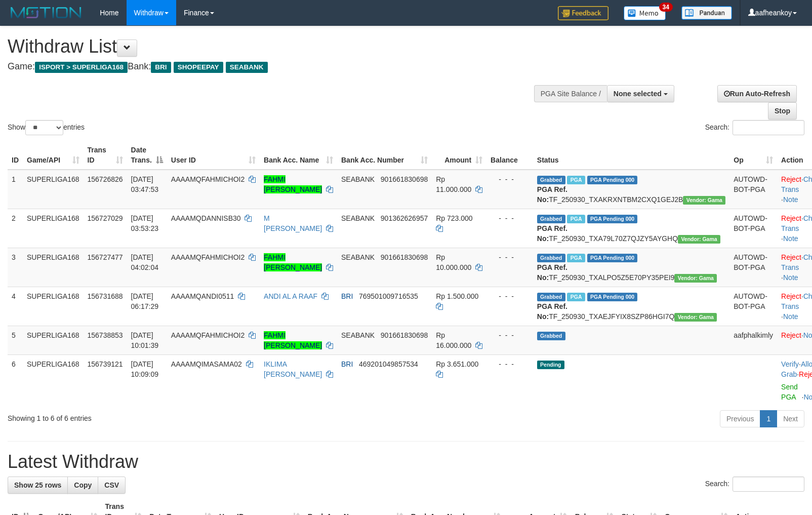 This screenshot has width=812, height=515. What do you see at coordinates (509, 155) in the screenshot?
I see `th: Balance` at bounding box center [509, 155].